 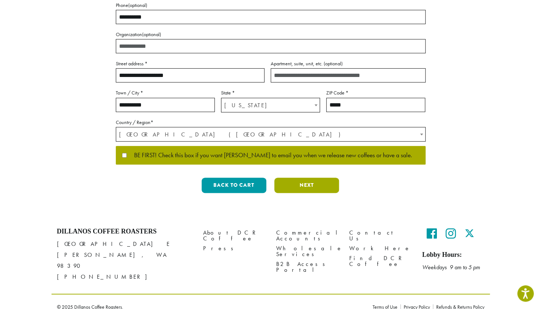 I want to click on em: Weekdays 9 am to 5 pm, so click(x=451, y=267).